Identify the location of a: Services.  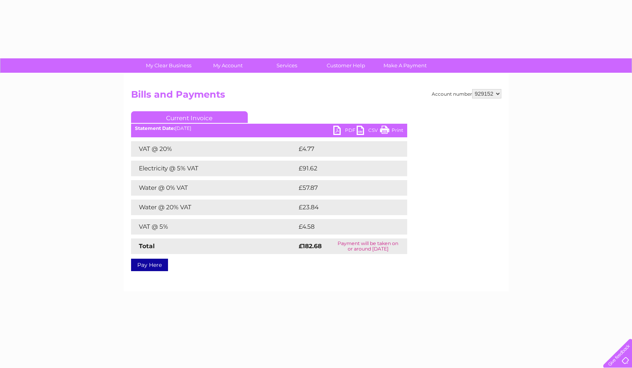
(286, 65).